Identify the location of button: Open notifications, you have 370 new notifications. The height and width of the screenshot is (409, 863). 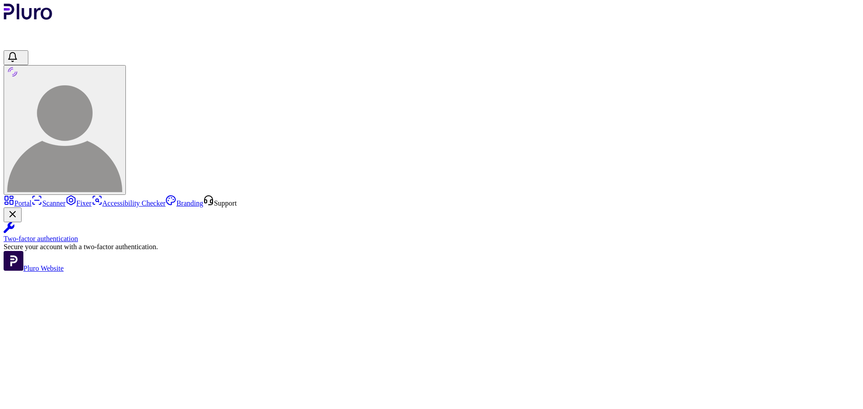
(16, 58).